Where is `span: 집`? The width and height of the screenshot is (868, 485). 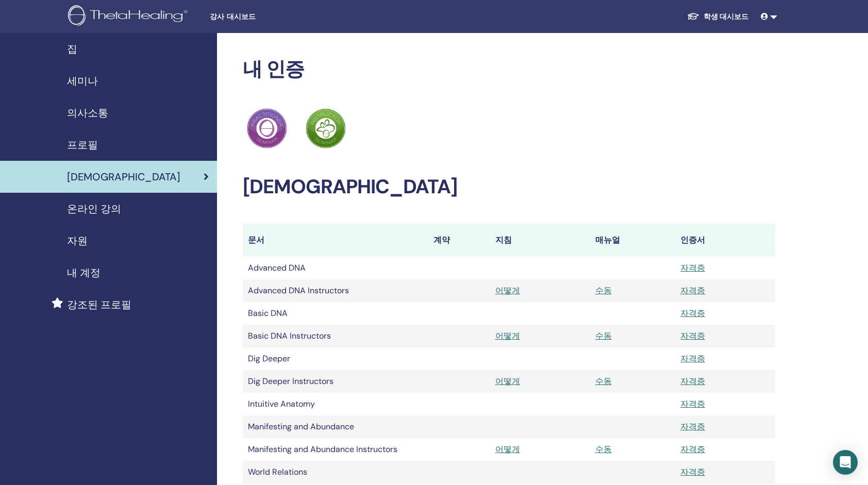
span: 집 is located at coordinates (72, 49).